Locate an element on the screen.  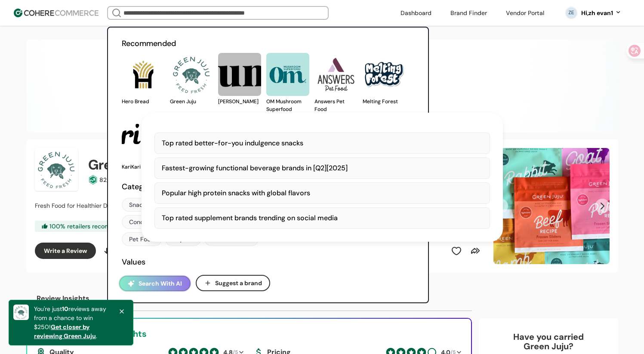
a: Canned Goods, Condiments & Sauces is located at coordinates (295, 205).